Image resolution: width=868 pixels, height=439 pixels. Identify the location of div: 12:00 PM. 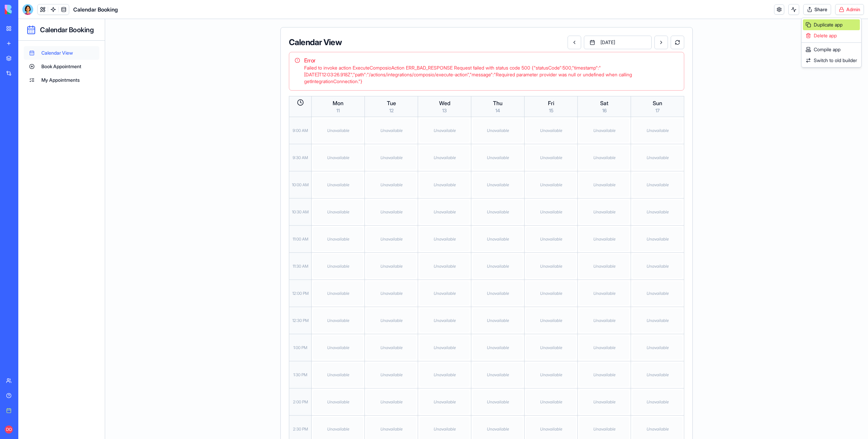
(282, 275).